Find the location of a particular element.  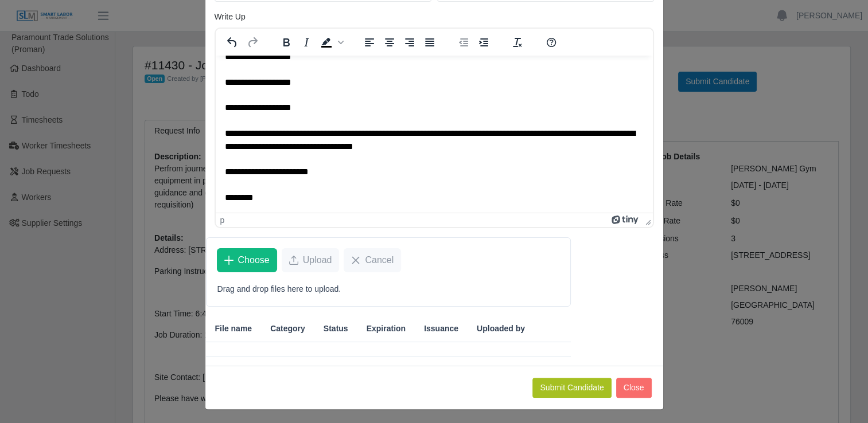

button: Align right is located at coordinates (409, 43).